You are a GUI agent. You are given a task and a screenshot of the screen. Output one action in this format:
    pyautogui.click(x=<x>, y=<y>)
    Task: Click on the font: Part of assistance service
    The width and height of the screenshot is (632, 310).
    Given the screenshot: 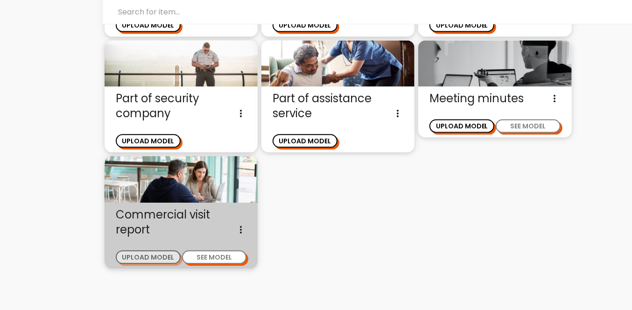 What is the action you would take?
    pyautogui.click(x=322, y=106)
    